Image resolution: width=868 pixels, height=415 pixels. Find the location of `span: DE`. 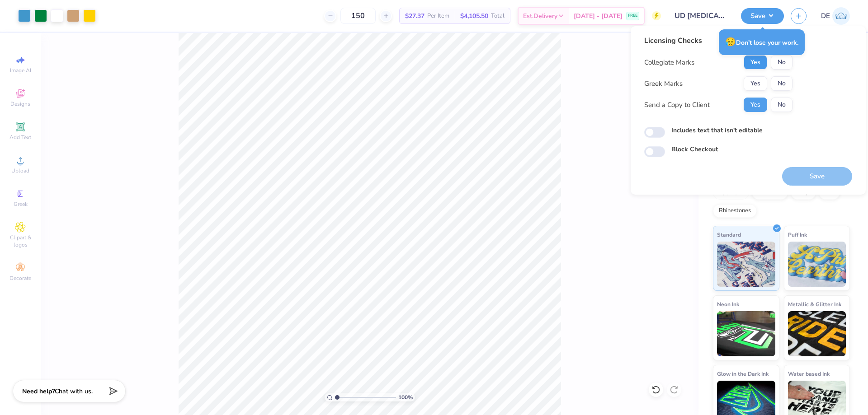

span: DE is located at coordinates (825, 16).